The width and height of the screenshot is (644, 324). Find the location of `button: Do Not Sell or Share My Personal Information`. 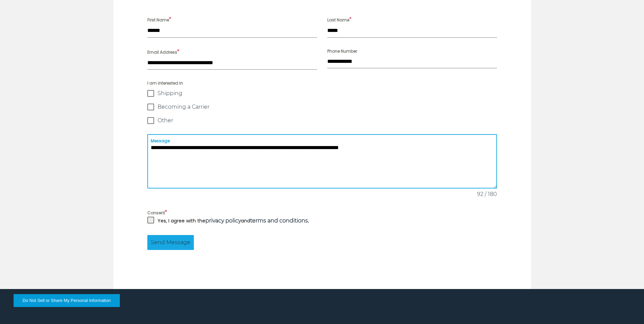

button: Do Not Sell or Share My Personal Information is located at coordinates (66, 300).